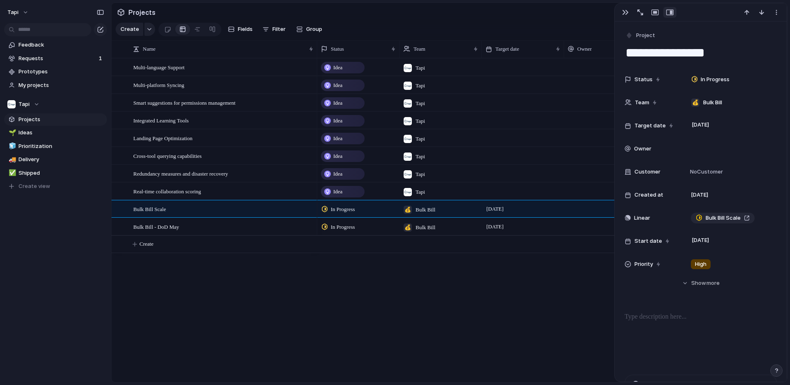  I want to click on span: Multi-platform Syncing, so click(159, 84).